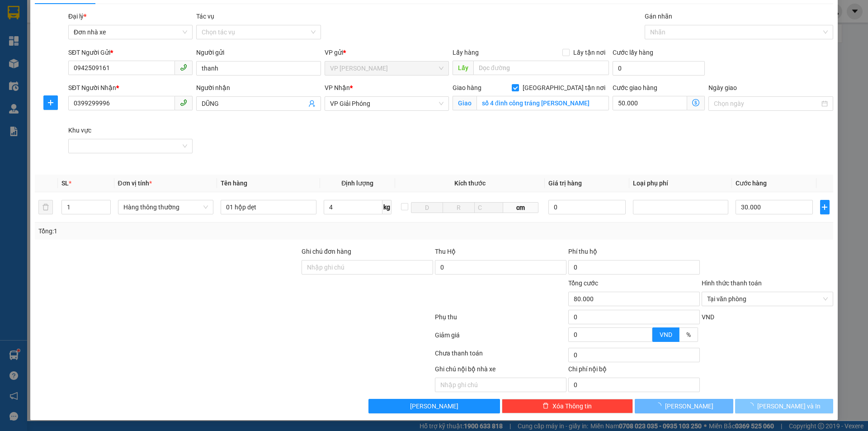  Describe the element at coordinates (33, 67) in the screenshot. I see `strong: Hotline : 0889 23 23 23` at that location.